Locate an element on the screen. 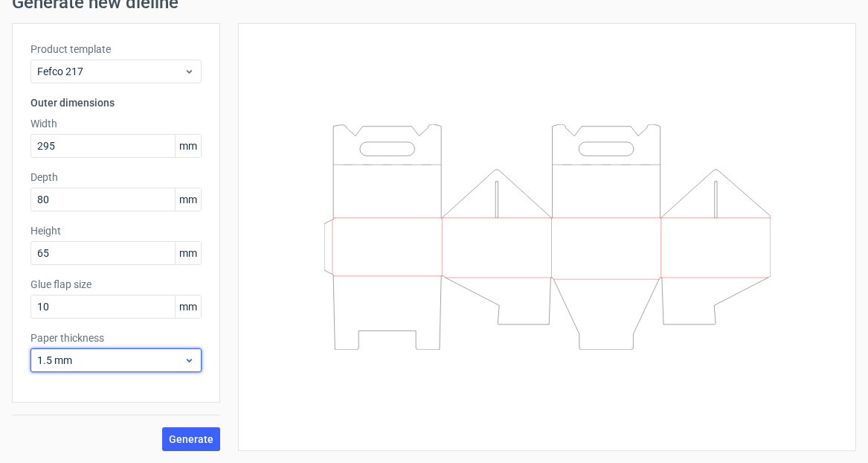 The width and height of the screenshot is (868, 463). label: Width is located at coordinates (116, 124).